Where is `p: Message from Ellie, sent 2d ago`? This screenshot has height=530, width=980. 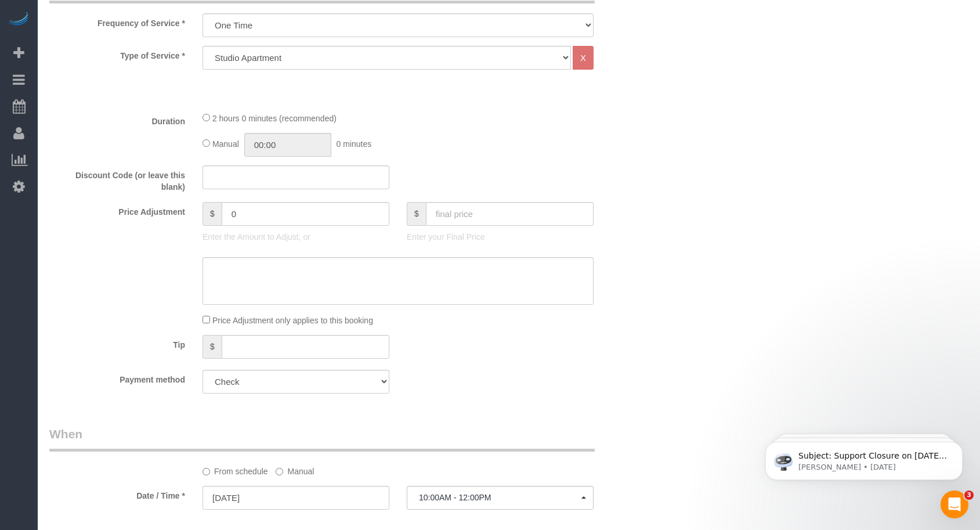
p: Message from Ellie, sent 2d ago is located at coordinates (126, 50).